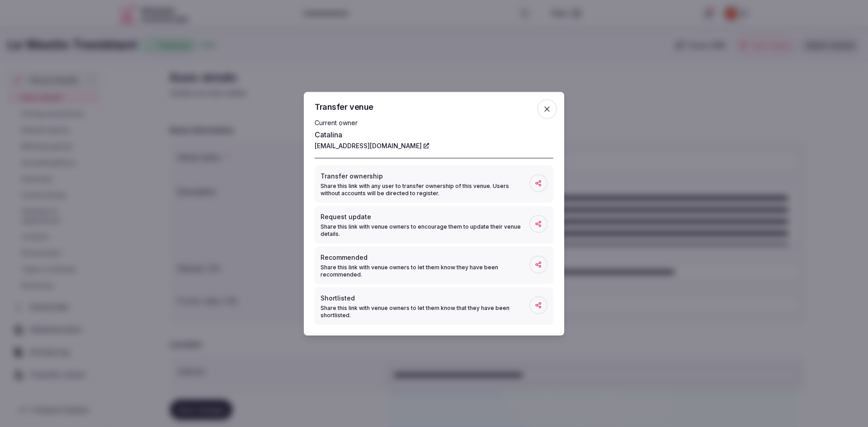 This screenshot has width=868, height=427. I want to click on button: Transfer ownershipShare this link with any user to transfer ownership of this venue. Users withou..., so click(434, 184).